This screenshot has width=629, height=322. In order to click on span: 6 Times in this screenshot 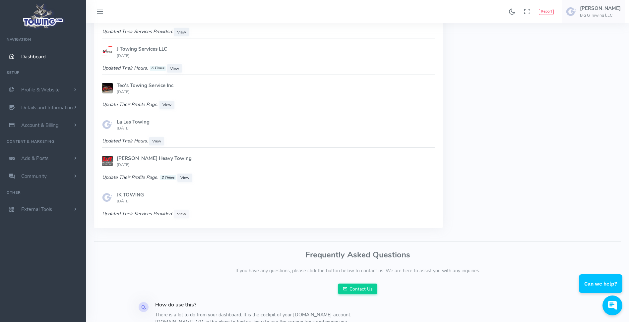, I will do `click(158, 69)`.